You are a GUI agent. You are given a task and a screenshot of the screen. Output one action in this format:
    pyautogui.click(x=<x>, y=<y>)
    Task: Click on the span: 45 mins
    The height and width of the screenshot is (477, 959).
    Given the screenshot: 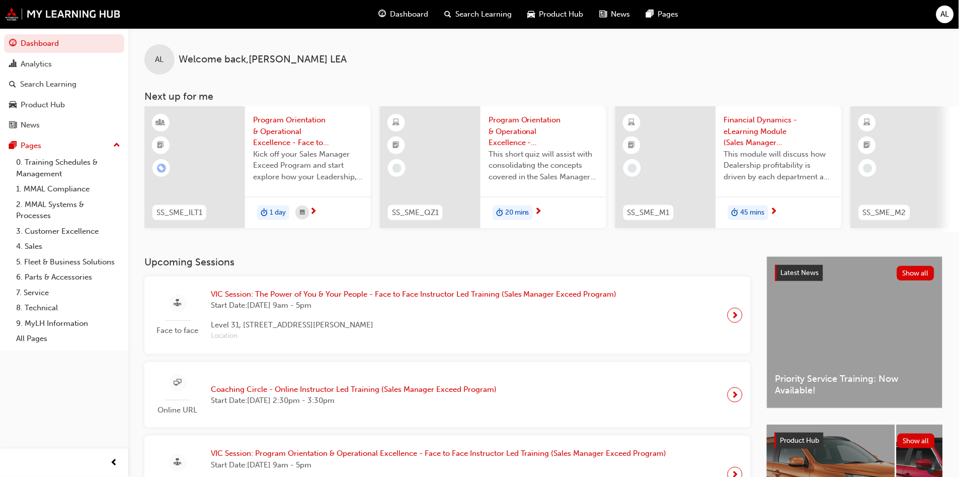 What is the action you would take?
    pyautogui.click(x=753, y=212)
    